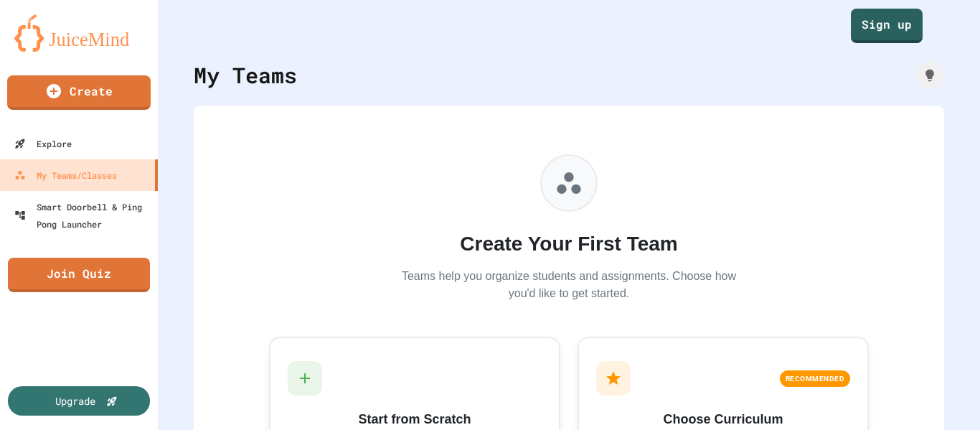 The width and height of the screenshot is (980, 430). Describe the element at coordinates (79, 93) in the screenshot. I see `a: Create` at that location.